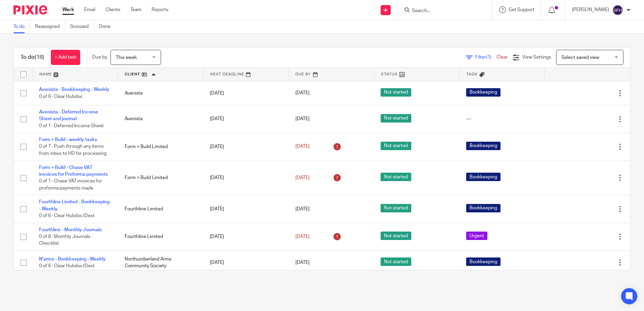  Describe the element at coordinates (71, 230) in the screenshot. I see `a: Fourthline - Monthly Journals` at that location.